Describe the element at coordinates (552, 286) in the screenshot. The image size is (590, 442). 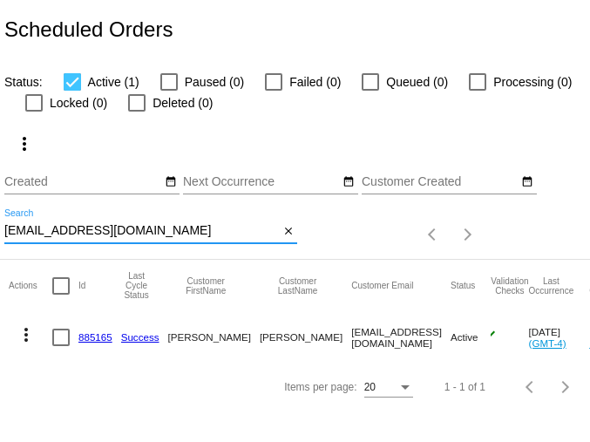
I see `button: Change sorting for LastOccurrenceUtc` at that location.